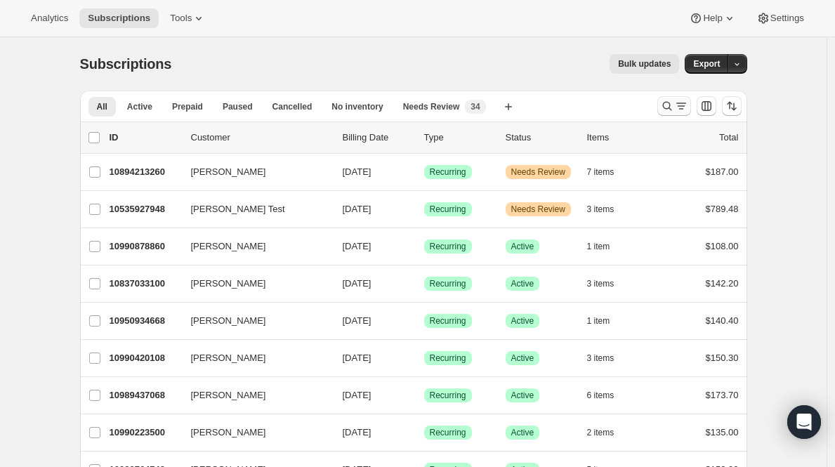 The height and width of the screenshot is (467, 835). Describe the element at coordinates (459, 138) in the screenshot. I see `div: Type` at that location.